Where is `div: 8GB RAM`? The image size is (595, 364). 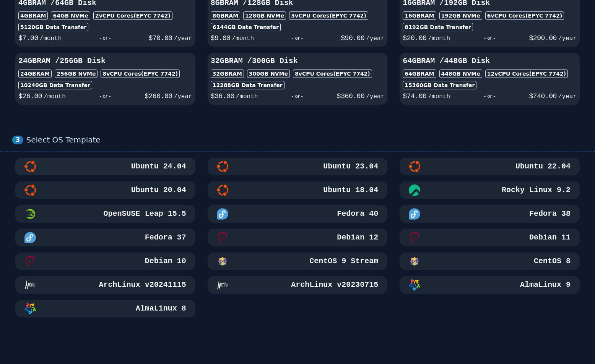 div: 8GB RAM is located at coordinates (225, 16).